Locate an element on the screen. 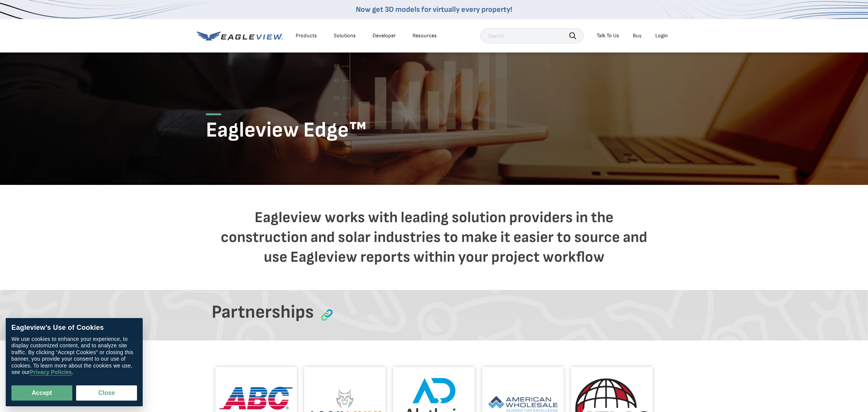 The width and height of the screenshot is (868, 412). div: Eagleview’s Use of Cookies is located at coordinates (74, 328).